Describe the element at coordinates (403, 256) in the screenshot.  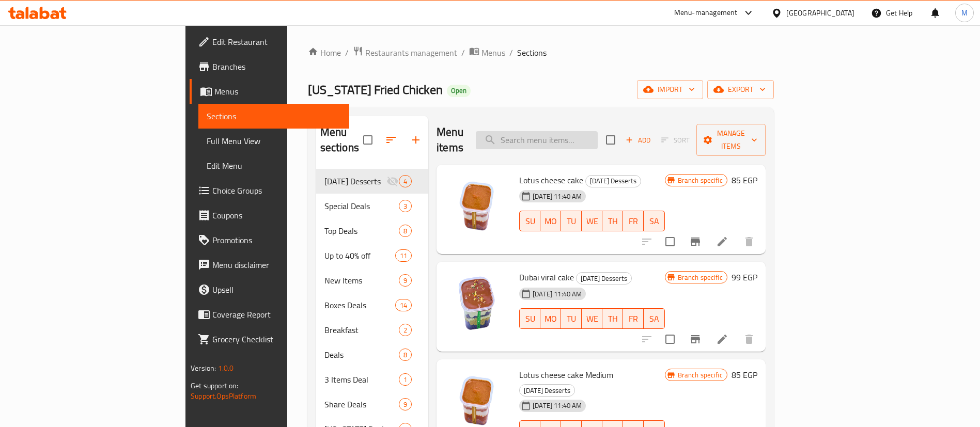
I see `span: 11` at that location.